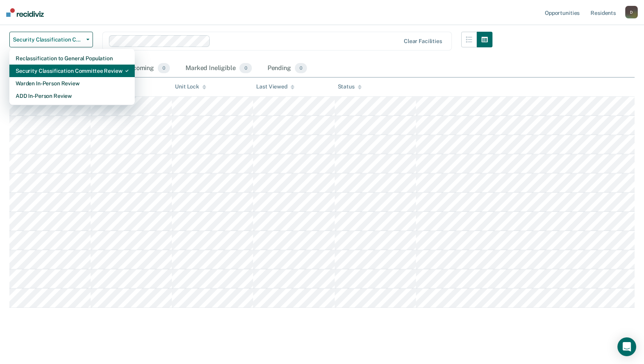  I want to click on div: Clear facilities, so click(423, 41).